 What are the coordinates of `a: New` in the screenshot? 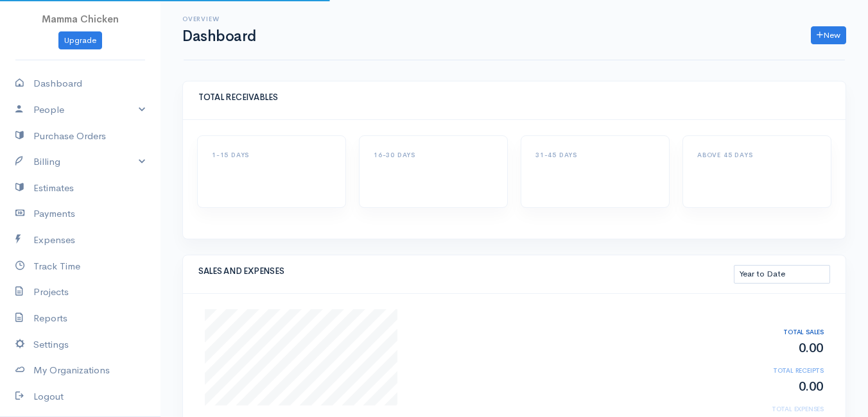 It's located at (828, 35).